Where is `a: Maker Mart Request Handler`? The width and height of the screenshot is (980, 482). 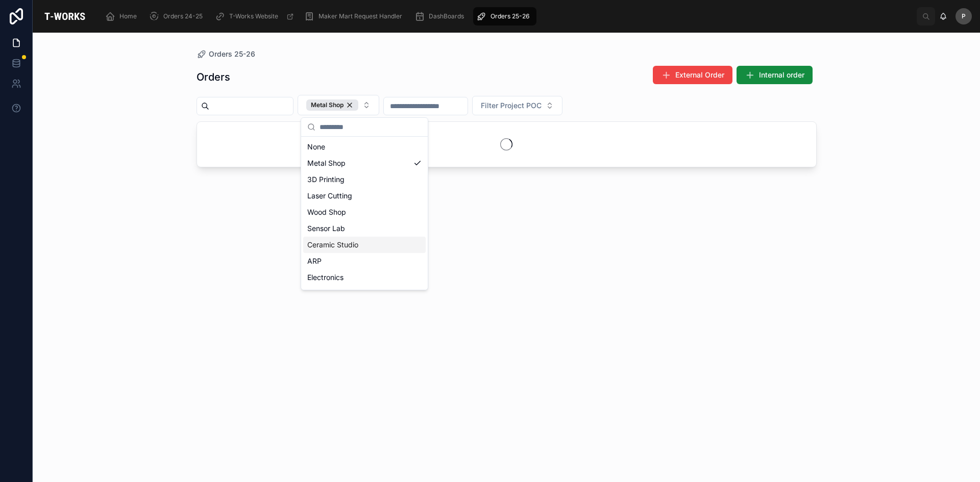
a: Maker Mart Request Handler is located at coordinates (355, 16).